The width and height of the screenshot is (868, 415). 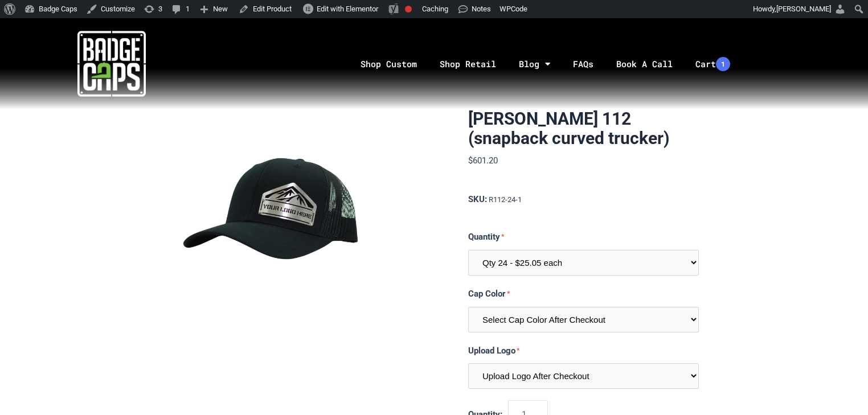 I want to click on img: BadgeCaps - Richardson 112, so click(x=275, y=215).